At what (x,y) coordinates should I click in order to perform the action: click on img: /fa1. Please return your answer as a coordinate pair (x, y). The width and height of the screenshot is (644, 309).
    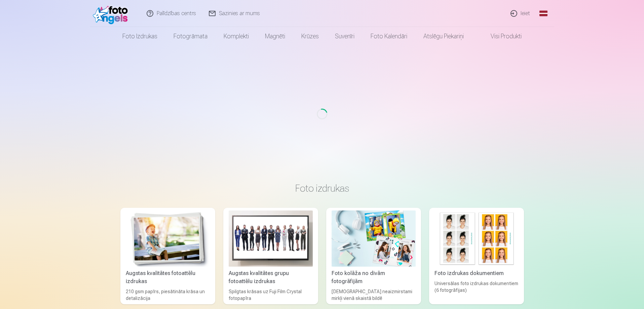
    Looking at the image, I should click on (112, 13).